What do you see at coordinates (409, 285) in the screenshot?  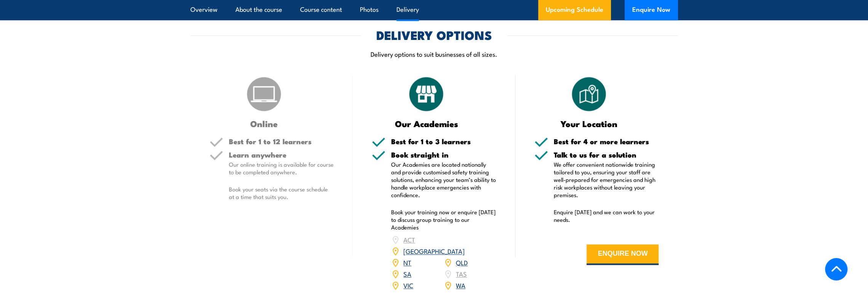 I see `a: VIC` at bounding box center [409, 285].